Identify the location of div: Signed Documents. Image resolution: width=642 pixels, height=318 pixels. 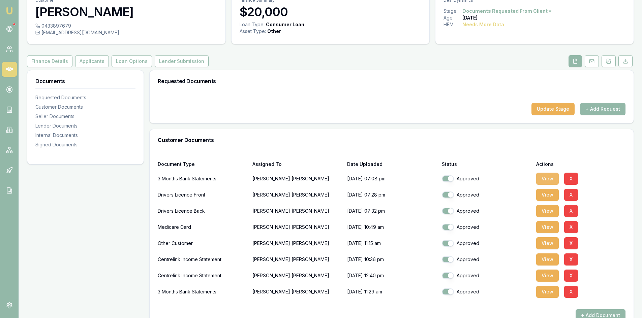
(85, 145).